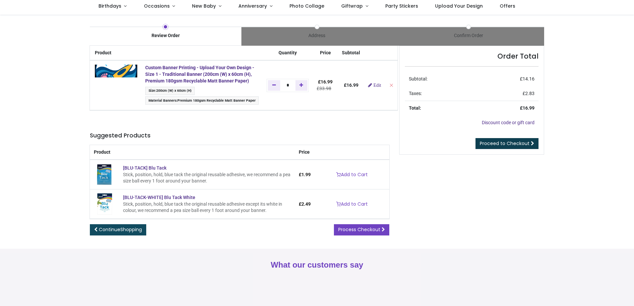  Describe the element at coordinates (317, 36) in the screenshot. I see `div: Address` at that location.